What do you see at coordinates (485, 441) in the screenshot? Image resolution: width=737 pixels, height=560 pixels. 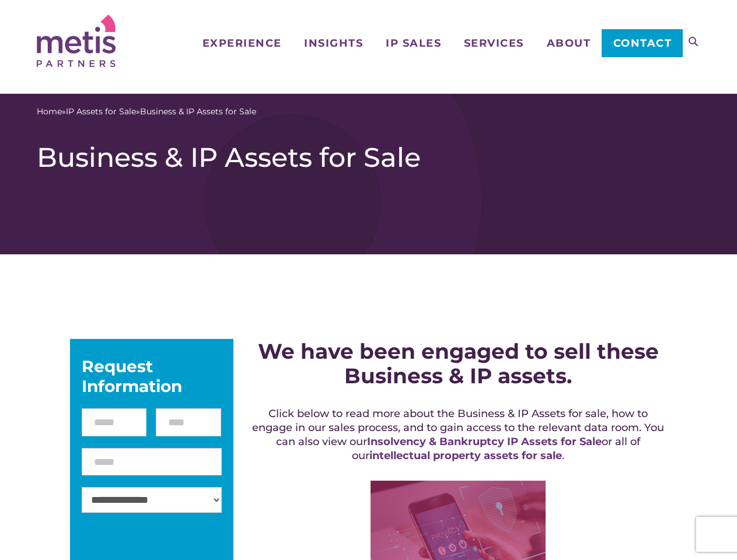 I see `a: Insolvency & Bankruptcy IP Assets for Sale` at bounding box center [485, 441].